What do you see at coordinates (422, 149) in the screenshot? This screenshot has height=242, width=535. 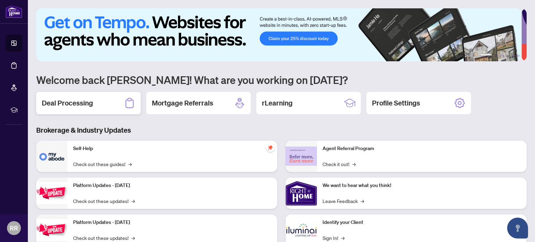 I see `p: Agent Referral Program` at bounding box center [422, 149].